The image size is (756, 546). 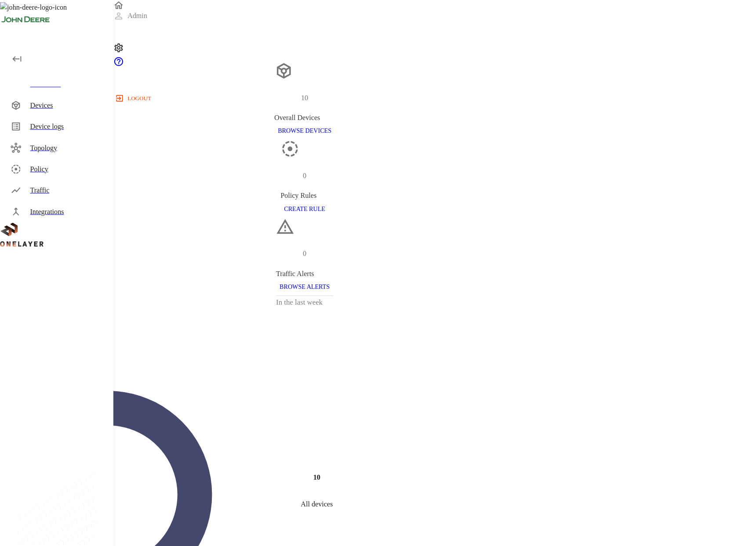 I want to click on h4: 10, so click(x=315, y=474).